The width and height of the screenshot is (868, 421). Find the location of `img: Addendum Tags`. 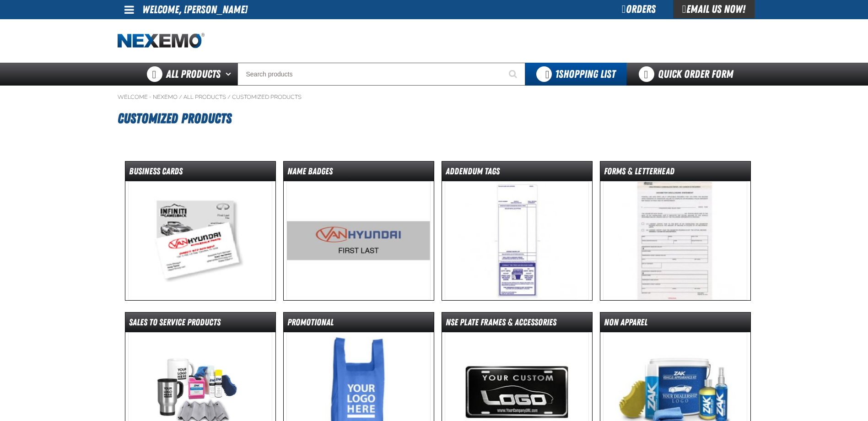

img: Addendum Tags is located at coordinates (517, 241).